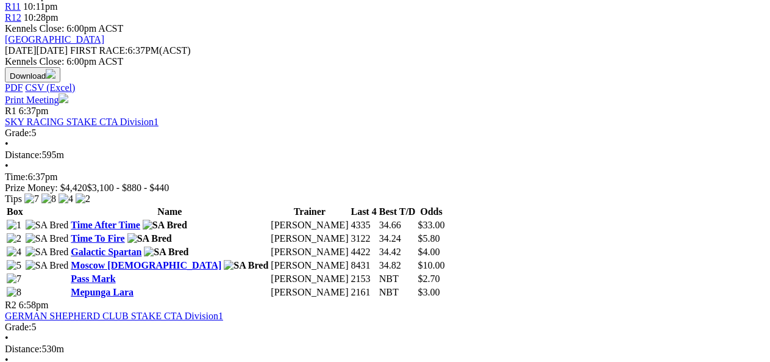 The image size is (770, 362). I want to click on span: $2.70, so click(429, 278).